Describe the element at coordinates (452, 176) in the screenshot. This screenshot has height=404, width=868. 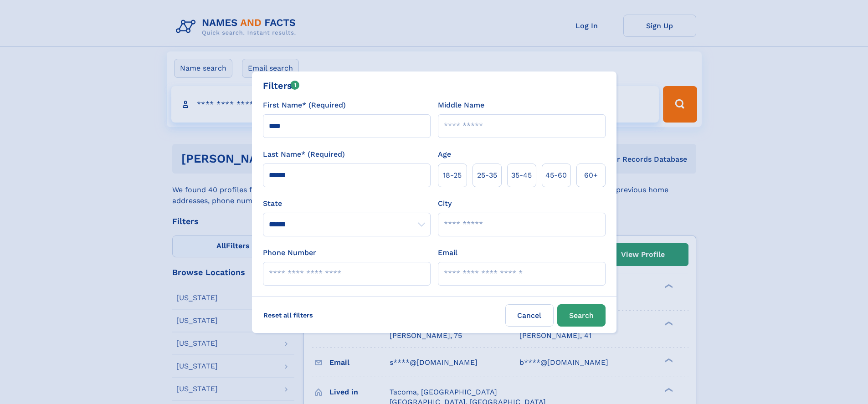
I see `span: 18‑25` at that location.